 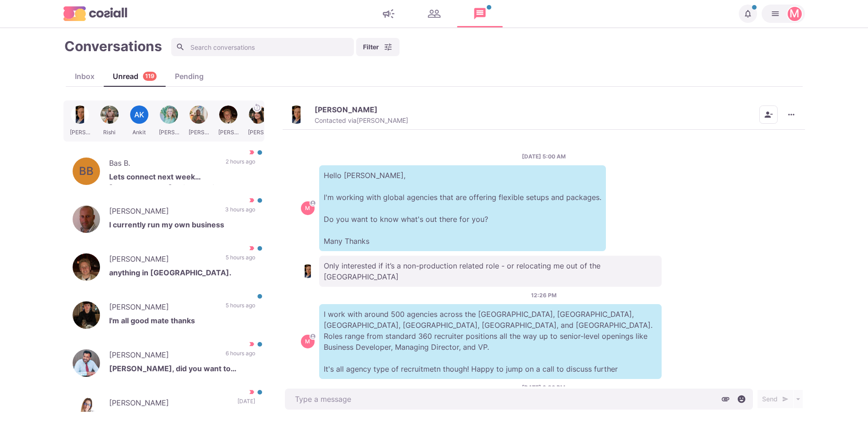 I want to click on p: 12:26 PM, so click(x=544, y=295).